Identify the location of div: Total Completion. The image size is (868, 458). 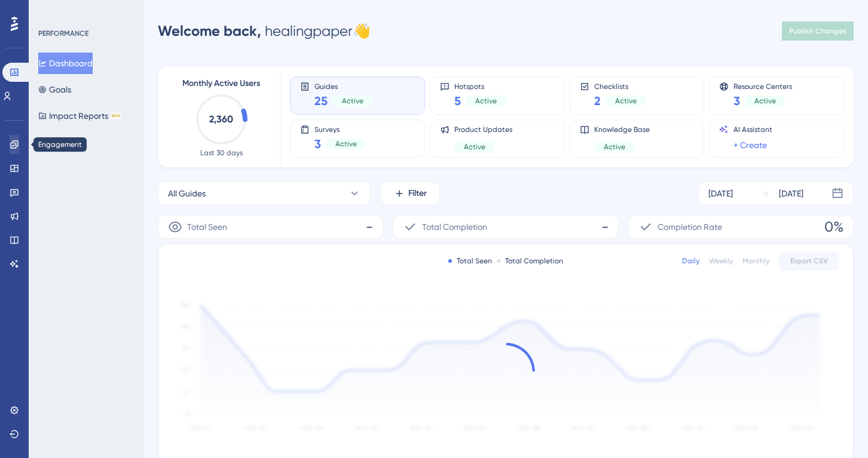
(529, 261).